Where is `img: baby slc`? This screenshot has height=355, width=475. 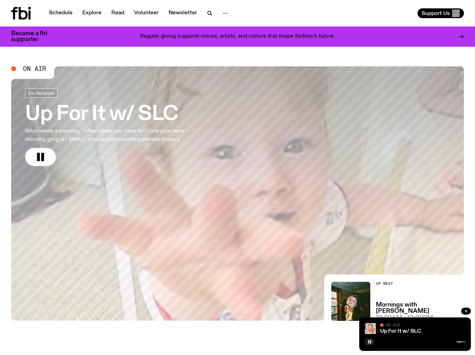
img: baby slc is located at coordinates (370, 329).